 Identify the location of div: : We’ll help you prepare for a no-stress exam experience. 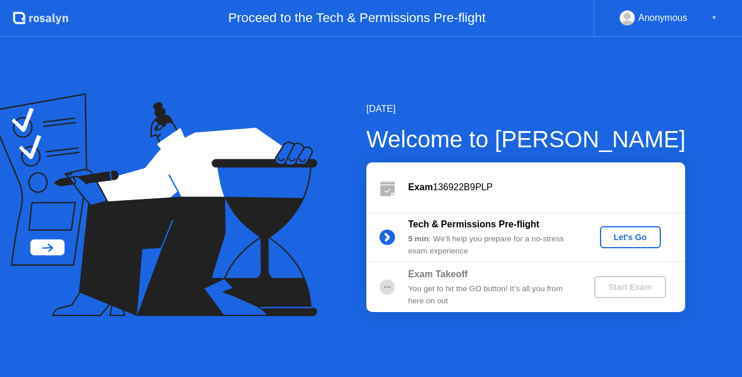
(492, 245).